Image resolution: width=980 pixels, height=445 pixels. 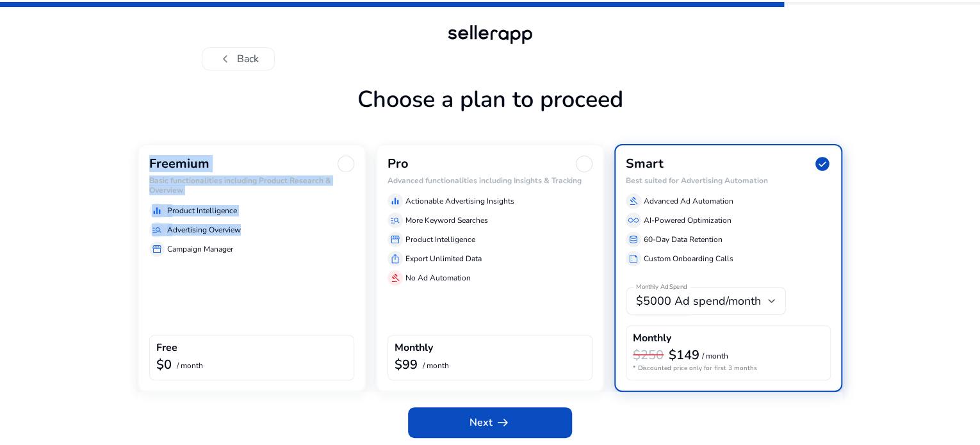 I want to click on span: all_inclusive, so click(x=634, y=220).